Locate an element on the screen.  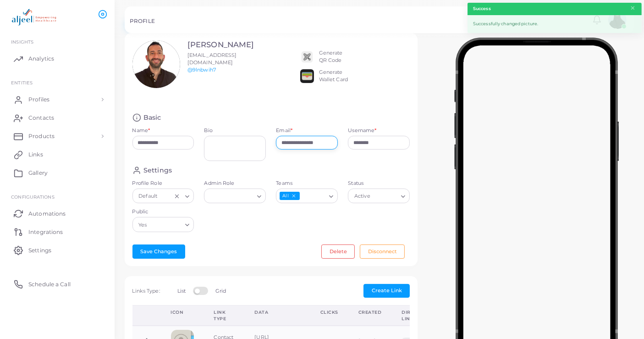
label: Username is located at coordinates (362, 131).